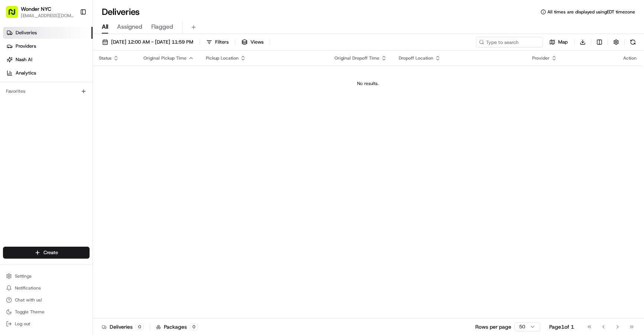 The image size is (644, 335). What do you see at coordinates (26, 46) in the screenshot?
I see `span: Providers` at bounding box center [26, 46].